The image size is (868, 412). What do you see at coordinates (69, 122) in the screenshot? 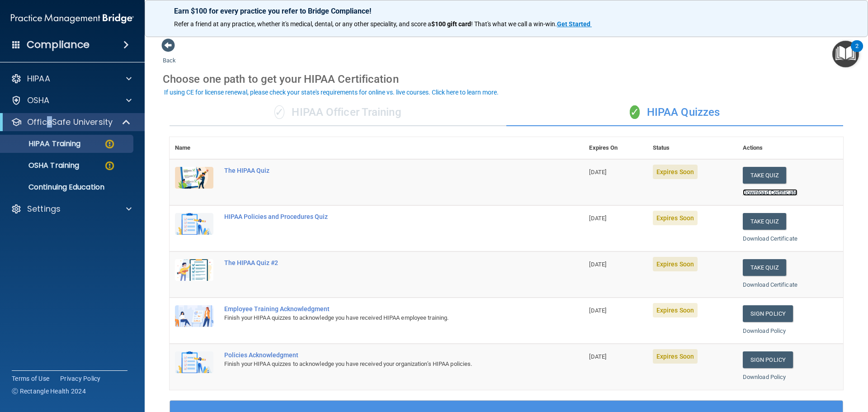
I see `p: OfficeSafe University` at bounding box center [69, 122].